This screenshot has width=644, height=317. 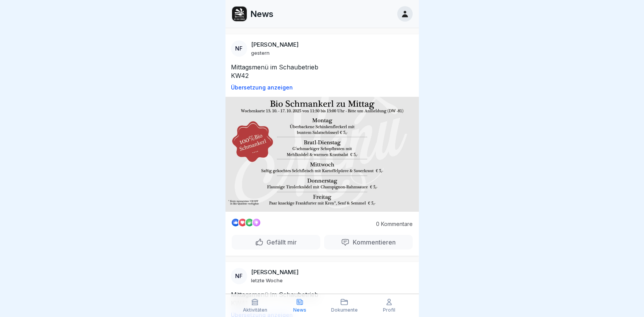 I want to click on p: Kommentieren, so click(x=372, y=243).